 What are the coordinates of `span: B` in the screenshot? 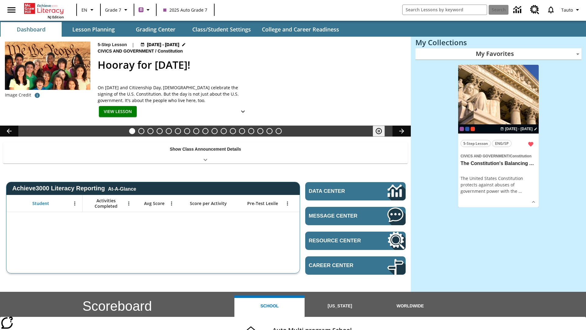 It's located at (141, 9).